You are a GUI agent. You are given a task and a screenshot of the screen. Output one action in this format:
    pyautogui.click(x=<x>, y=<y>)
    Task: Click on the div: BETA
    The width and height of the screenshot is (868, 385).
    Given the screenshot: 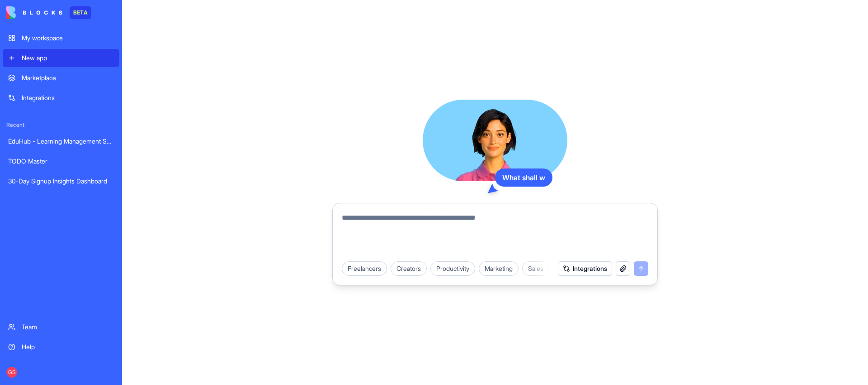 What is the action you would take?
    pyautogui.click(x=81, y=13)
    